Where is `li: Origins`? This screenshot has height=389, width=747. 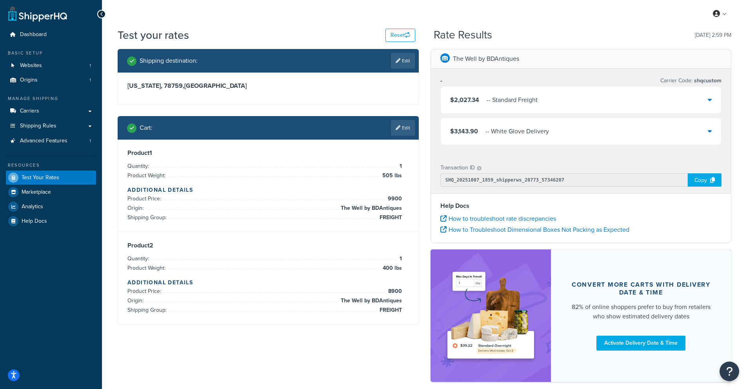
li: Origins is located at coordinates (51, 80).